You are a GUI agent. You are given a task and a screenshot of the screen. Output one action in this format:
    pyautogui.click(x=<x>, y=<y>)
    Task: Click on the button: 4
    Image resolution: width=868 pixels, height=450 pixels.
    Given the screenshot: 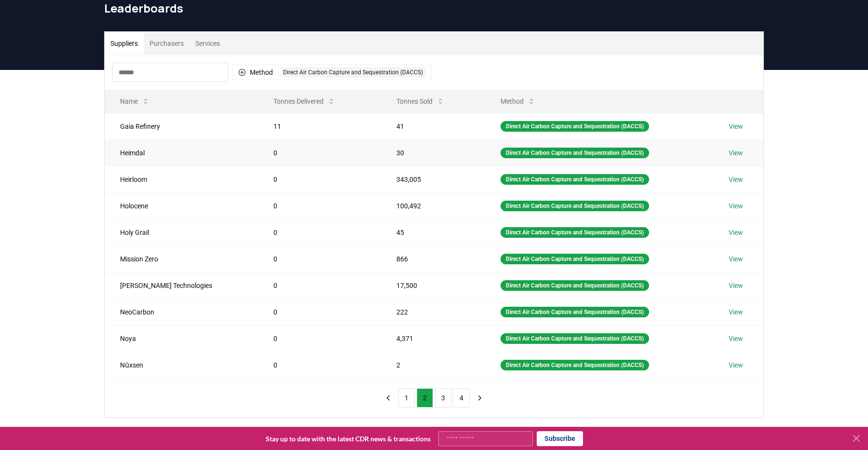 What is the action you would take?
    pyautogui.click(x=461, y=398)
    